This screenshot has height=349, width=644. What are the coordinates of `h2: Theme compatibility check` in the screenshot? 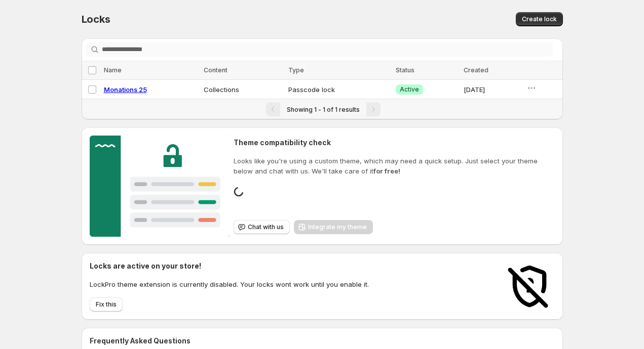 It's located at (394, 143).